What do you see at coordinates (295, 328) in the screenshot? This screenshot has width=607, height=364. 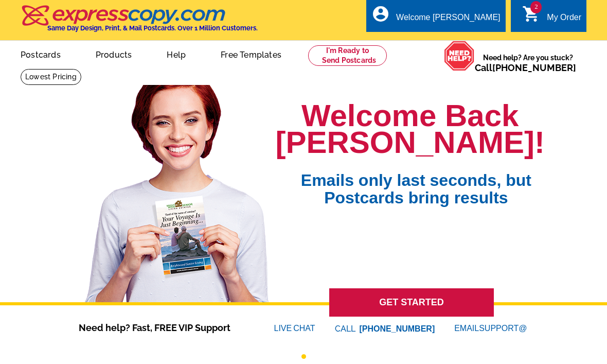 I see `a: LIVECHAT` at bounding box center [295, 328].